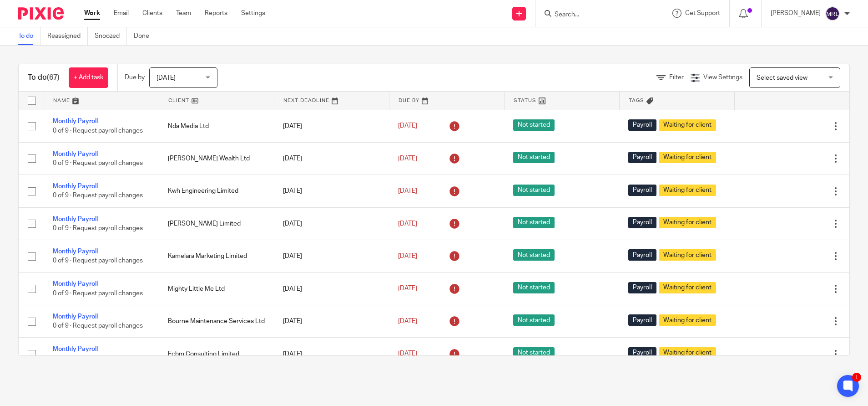  I want to click on a: Reports, so click(216, 13).